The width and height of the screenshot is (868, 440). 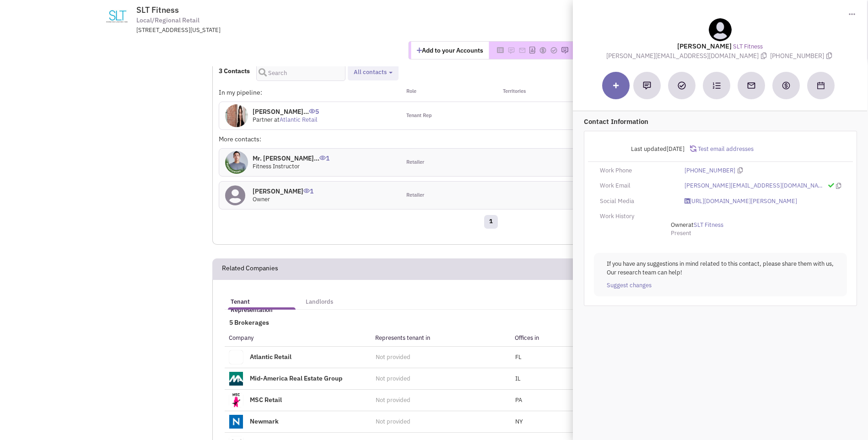 I want to click on img: GAOHR25q0U-qks_z3it0-w.png, so click(x=236, y=116).